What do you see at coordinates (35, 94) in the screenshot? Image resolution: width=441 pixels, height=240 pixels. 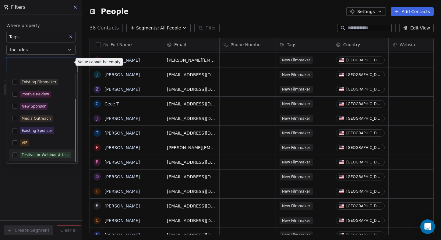 I see `div: Postive Review` at bounding box center [35, 94].